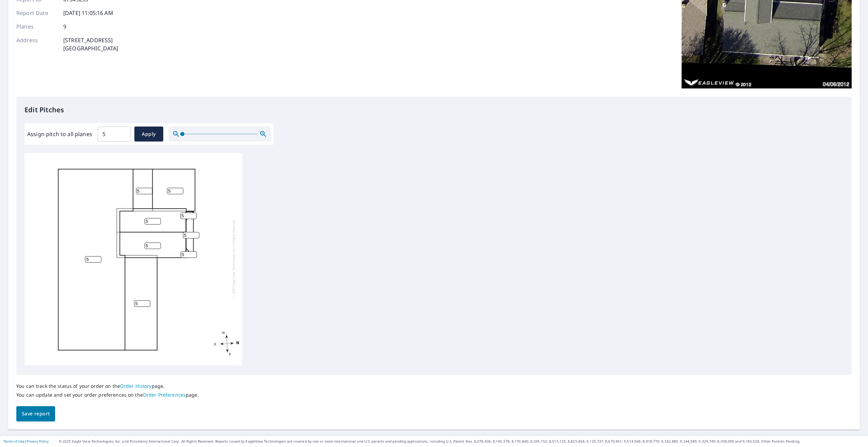 This screenshot has width=868, height=447. I want to click on p: Planes, so click(37, 27).